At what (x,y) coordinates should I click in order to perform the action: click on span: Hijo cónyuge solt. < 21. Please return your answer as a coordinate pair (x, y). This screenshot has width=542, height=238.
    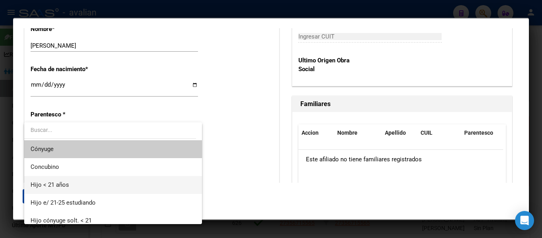
    Looking at the image, I should click on (61, 220).